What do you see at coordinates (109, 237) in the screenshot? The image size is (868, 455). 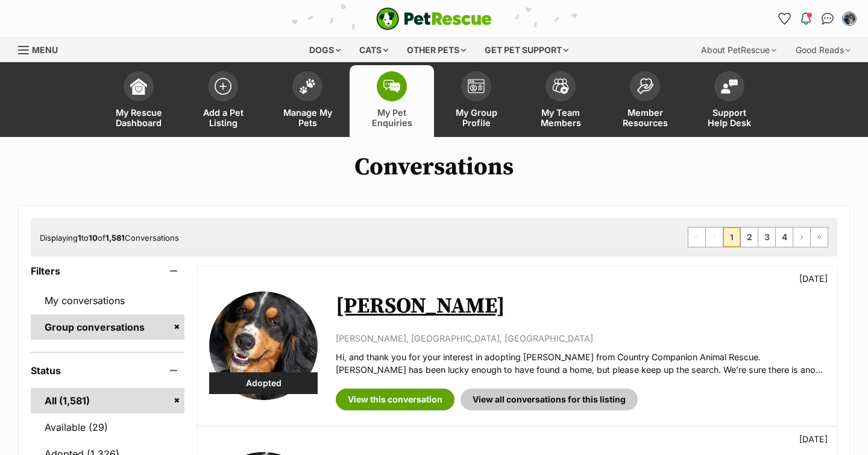 I see `span: Displaying to of Conversations` at bounding box center [109, 237].